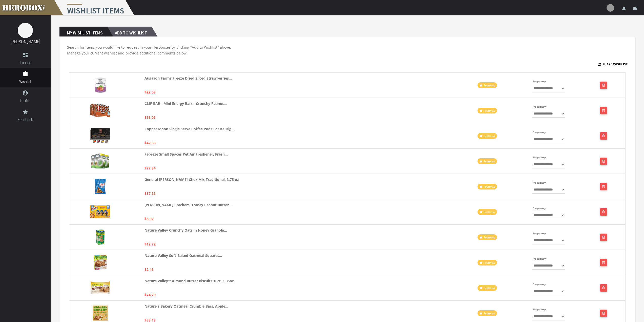  What do you see at coordinates (100, 85) in the screenshot?
I see `img: 71fPdoG6U7L._AC_UL320_.jpg` at bounding box center [100, 85].